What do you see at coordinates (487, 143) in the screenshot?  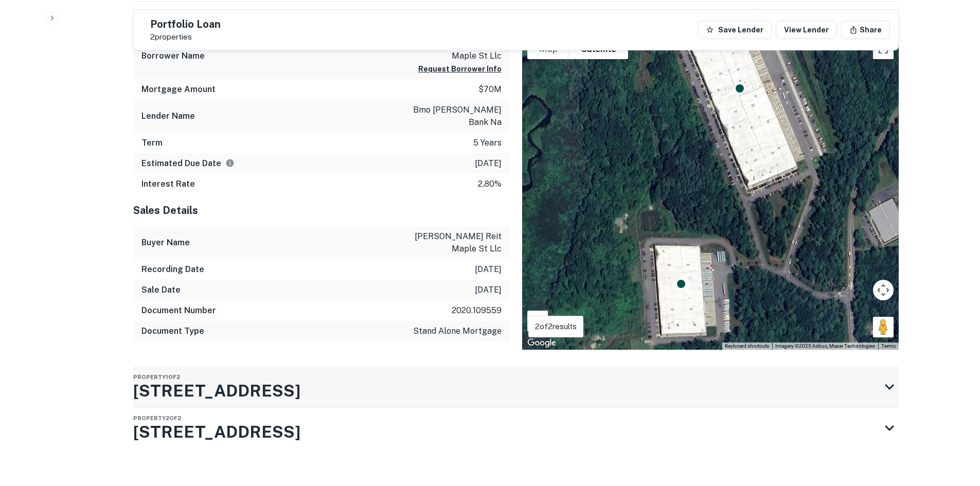 I see `p: 5 years` at bounding box center [487, 143].